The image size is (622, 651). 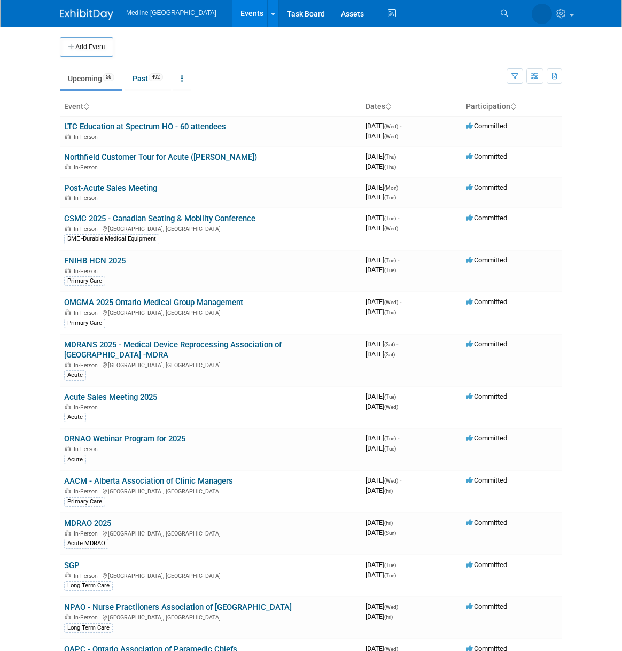 What do you see at coordinates (112, 239) in the screenshot?
I see `div: DME -Durable Medical Equipment` at bounding box center [112, 239].